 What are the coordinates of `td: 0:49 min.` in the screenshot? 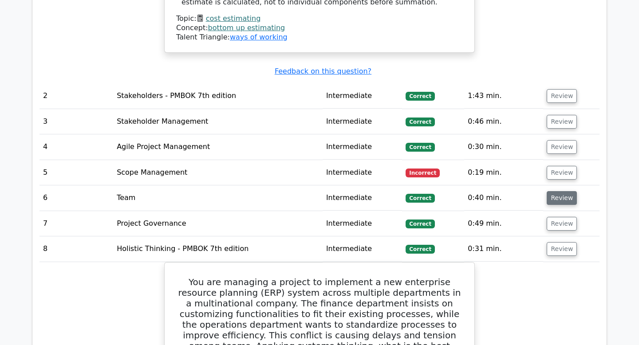 It's located at (504, 224).